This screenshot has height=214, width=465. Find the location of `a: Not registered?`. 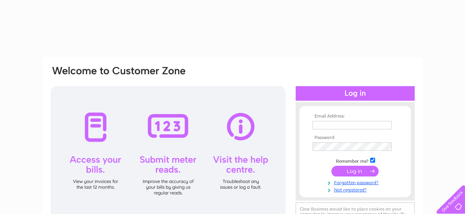

a: Not registered? is located at coordinates (356, 190).